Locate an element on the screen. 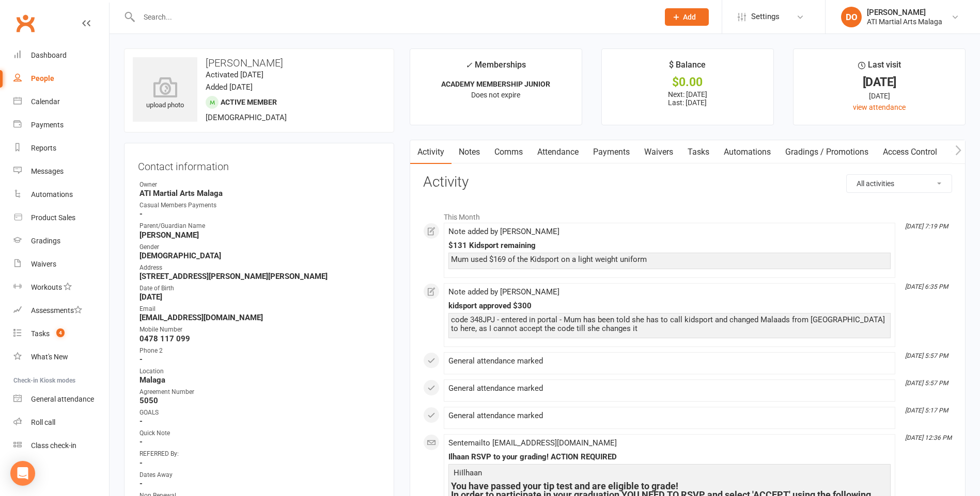 The image size is (980, 496). div: DO is located at coordinates (851, 17).